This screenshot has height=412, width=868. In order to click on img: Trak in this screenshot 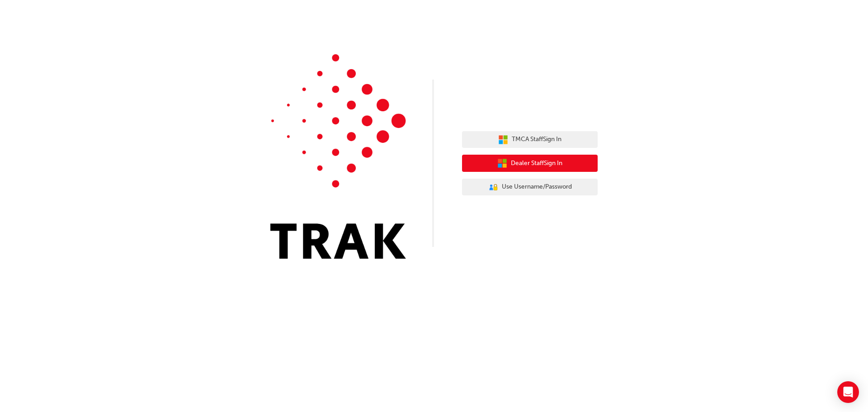, I will do `click(338, 157)`.